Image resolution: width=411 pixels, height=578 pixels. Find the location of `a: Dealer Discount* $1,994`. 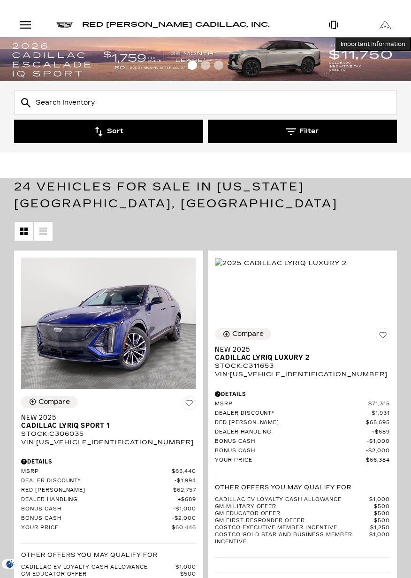

a: Dealer Discount* $1,994 is located at coordinates (108, 481).